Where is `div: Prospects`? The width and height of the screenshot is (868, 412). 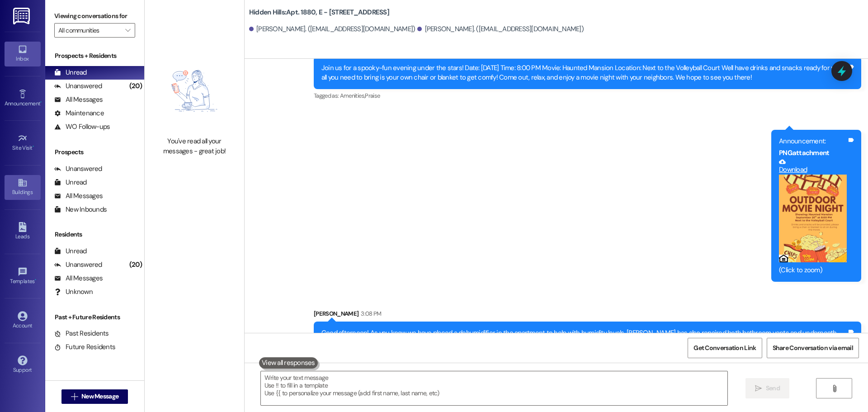
div: Prospects is located at coordinates (94, 152).